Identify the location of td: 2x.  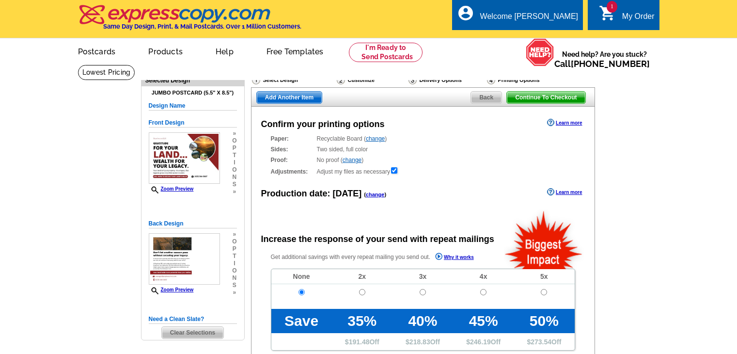
(362, 276).